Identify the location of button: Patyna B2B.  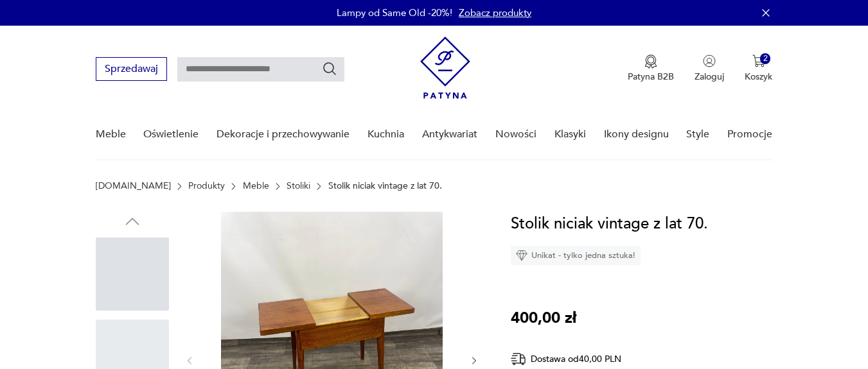
(651, 69).